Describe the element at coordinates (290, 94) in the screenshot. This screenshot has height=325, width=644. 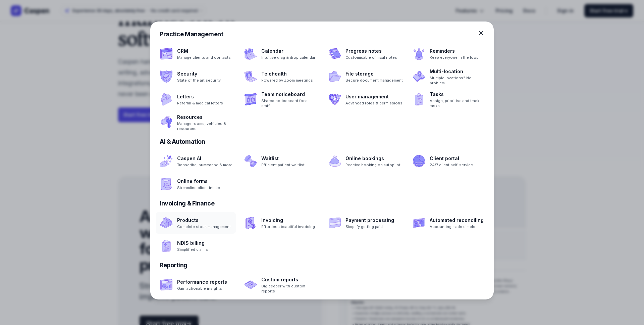
I see `a: Team noticeboard` at that location.